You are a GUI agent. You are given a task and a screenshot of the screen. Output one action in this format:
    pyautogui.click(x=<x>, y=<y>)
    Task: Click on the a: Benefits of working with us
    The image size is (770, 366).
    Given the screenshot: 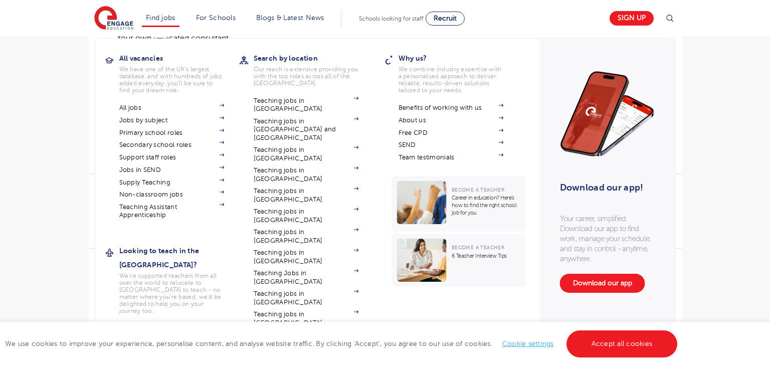 What is the action you would take?
    pyautogui.click(x=451, y=108)
    